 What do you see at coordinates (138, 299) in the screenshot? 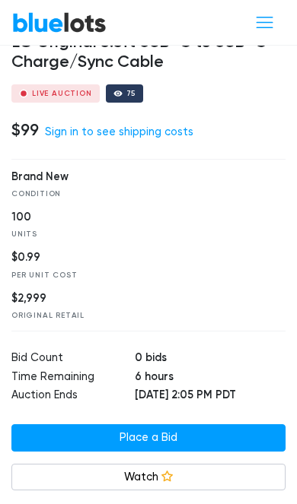
I see `div: $2,999` at bounding box center [138, 299].